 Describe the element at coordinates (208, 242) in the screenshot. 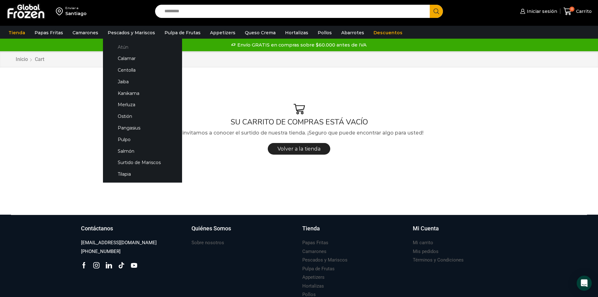

I see `h3: Sobre nosotros` at that location.